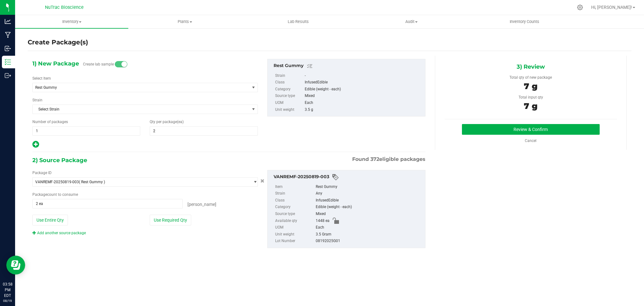  What do you see at coordinates (295, 241) in the screenshot?
I see `label: Lot Number` at bounding box center [295, 241].